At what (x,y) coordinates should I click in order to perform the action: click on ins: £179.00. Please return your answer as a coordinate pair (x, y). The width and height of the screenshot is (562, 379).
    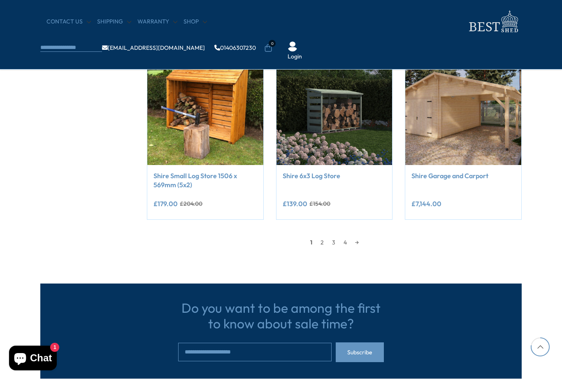
    Looking at the image, I should click on (165, 204).